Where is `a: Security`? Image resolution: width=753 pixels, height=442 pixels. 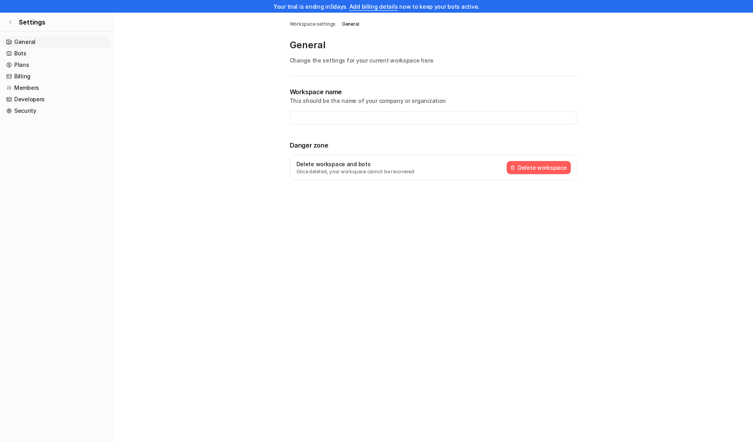
a: Security is located at coordinates (57, 111).